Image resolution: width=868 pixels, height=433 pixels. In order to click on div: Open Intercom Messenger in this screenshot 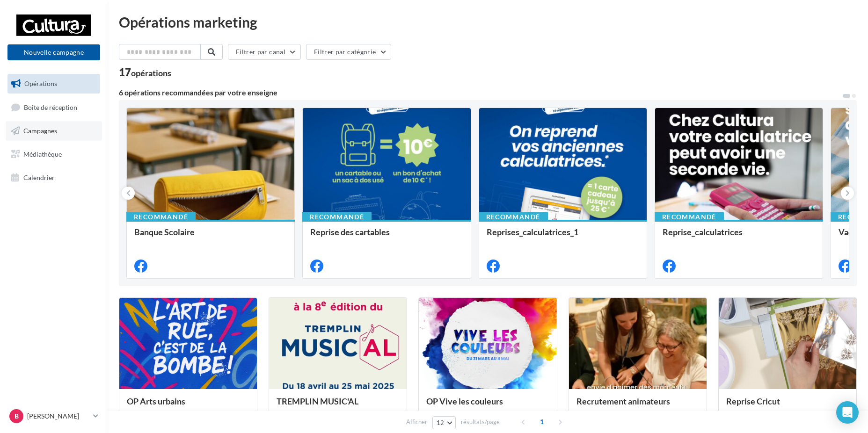, I will do `click(848, 413)`.